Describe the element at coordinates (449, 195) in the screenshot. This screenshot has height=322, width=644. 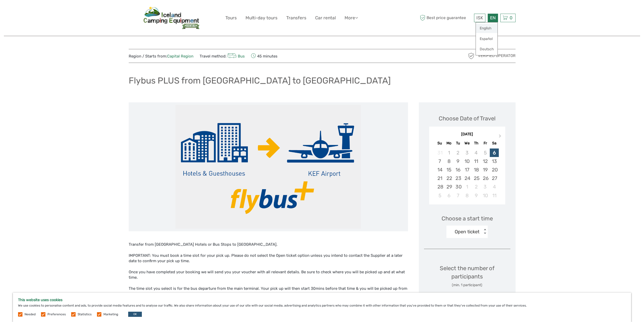
I see `div: Choose Monday, October 6th, 2025` at that location.